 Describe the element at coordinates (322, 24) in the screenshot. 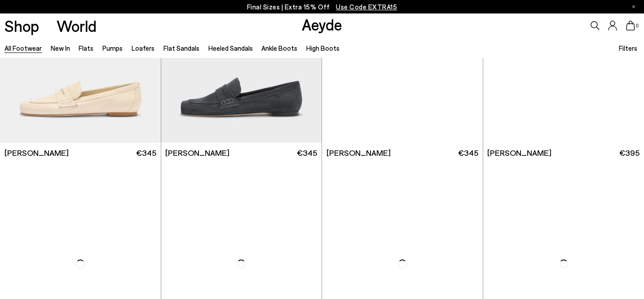

I see `a: Aeyde` at that location.